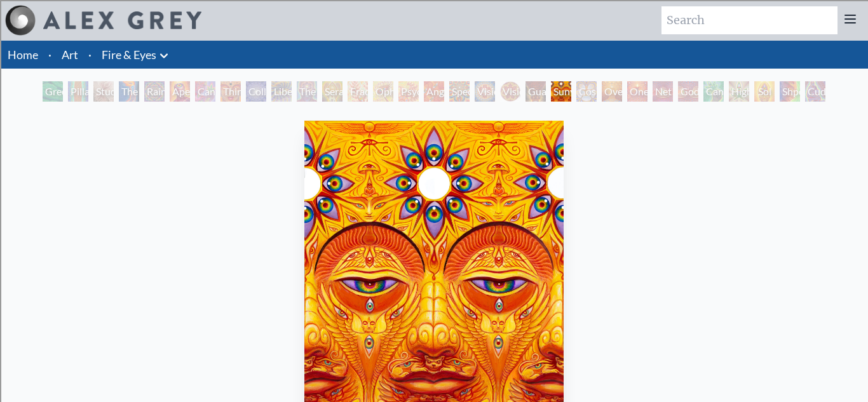 The width and height of the screenshot is (868, 402). What do you see at coordinates (536, 92) in the screenshot?
I see `div: Guardian of Infinite Vision` at bounding box center [536, 92].